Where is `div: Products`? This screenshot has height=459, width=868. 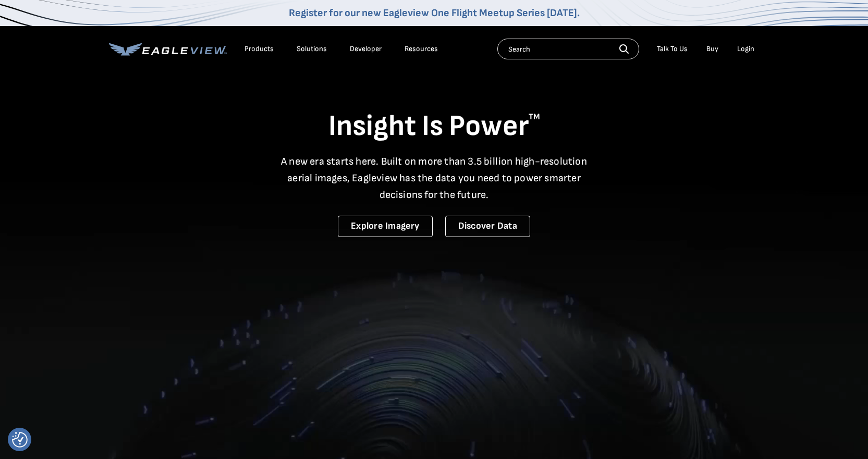 div: Products is located at coordinates (259, 49).